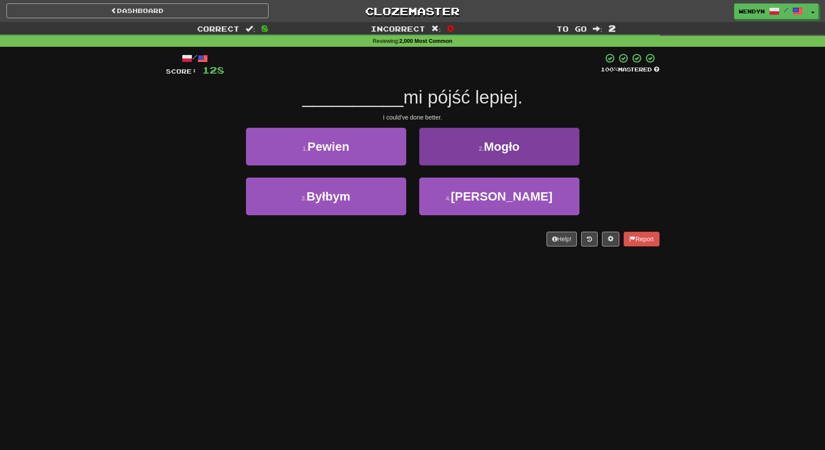  I want to click on span: Pewien, so click(328, 146).